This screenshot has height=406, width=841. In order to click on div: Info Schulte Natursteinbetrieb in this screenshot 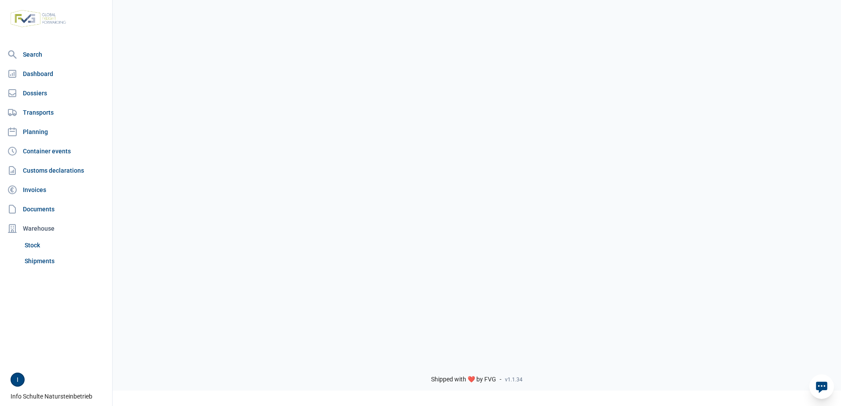, I will do `click(59, 387)`.